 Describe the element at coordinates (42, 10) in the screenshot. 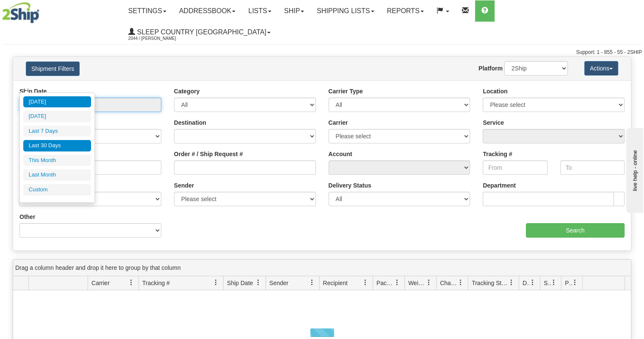

I see `div: live help - online` at that location.